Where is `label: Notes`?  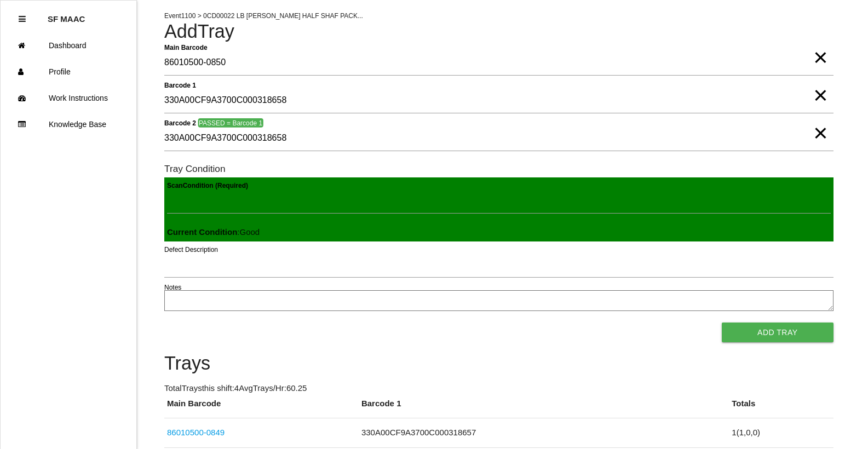
label: Notes is located at coordinates (173, 288).